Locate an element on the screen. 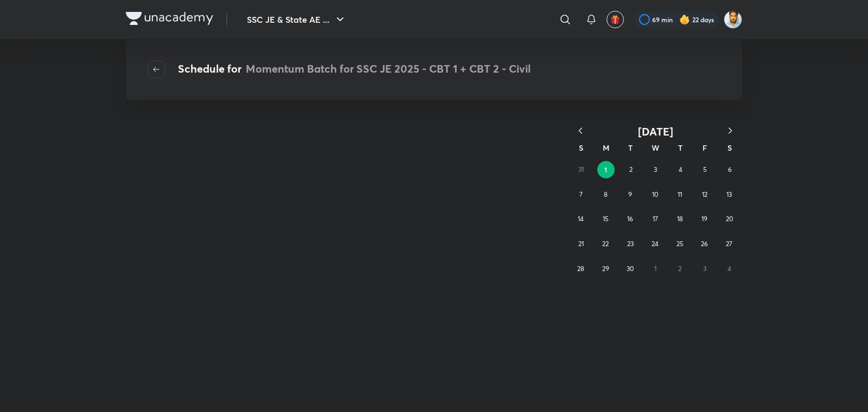 This screenshot has height=412, width=868. abbr: Thursday is located at coordinates (681, 147).